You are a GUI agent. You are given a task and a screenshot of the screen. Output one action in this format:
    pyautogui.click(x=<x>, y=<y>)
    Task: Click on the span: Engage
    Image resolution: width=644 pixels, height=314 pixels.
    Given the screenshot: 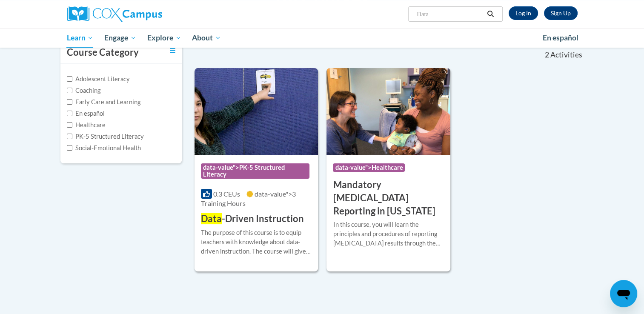 What is the action you would take?
    pyautogui.click(x=120, y=38)
    